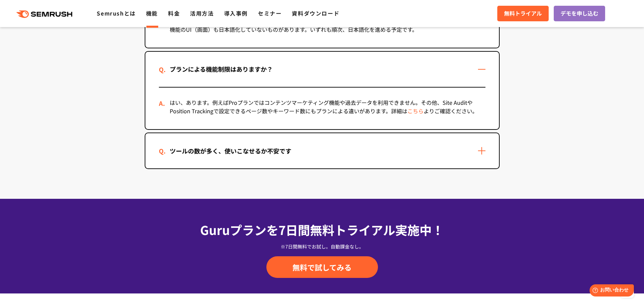  What do you see at coordinates (30, 9) in the screenshot?
I see `span: お問い合わせ` at bounding box center [30, 9].